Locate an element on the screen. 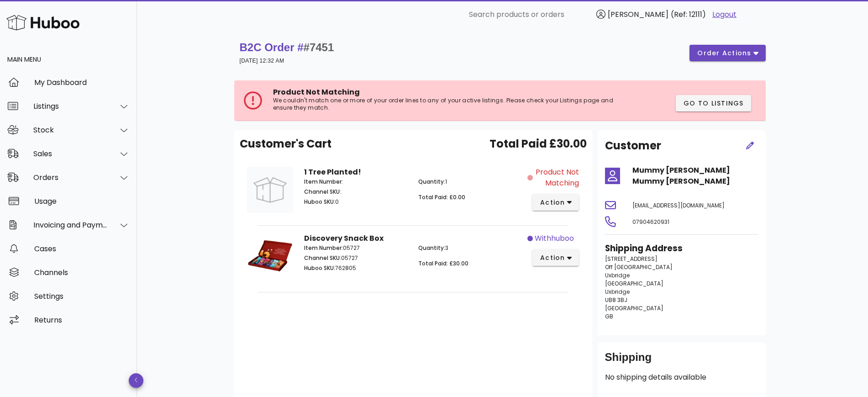  p: 1 is located at coordinates (470, 182).